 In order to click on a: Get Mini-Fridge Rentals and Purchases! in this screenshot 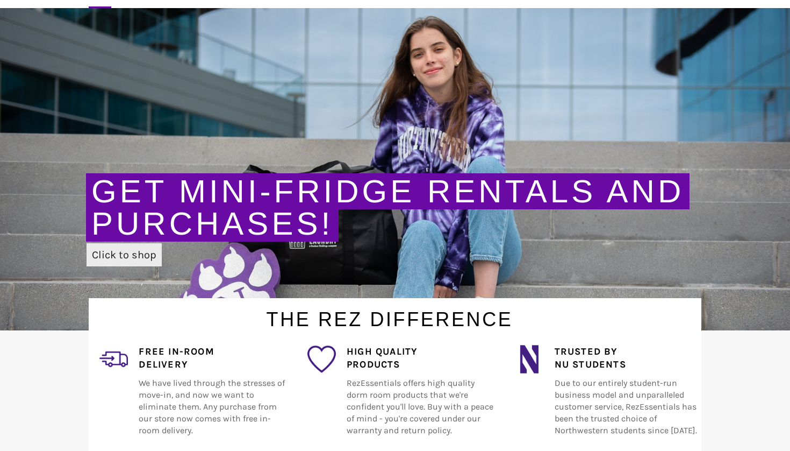, I will do `click(388, 207)`.